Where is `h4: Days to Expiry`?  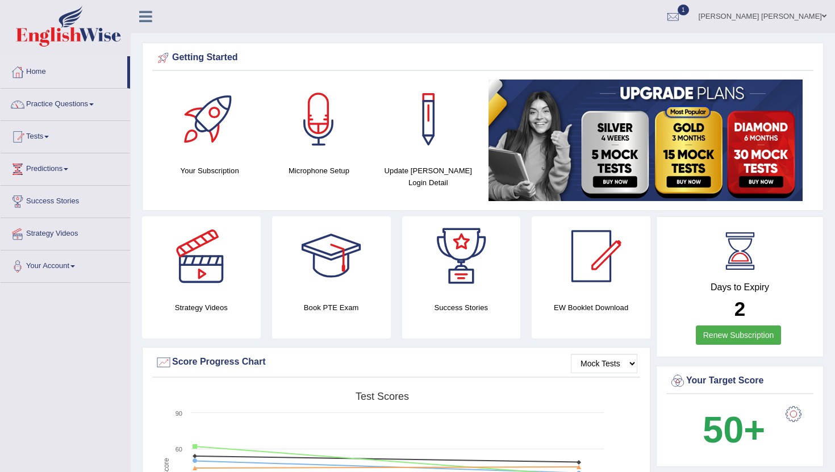 h4: Days to Expiry is located at coordinates (739, 287).